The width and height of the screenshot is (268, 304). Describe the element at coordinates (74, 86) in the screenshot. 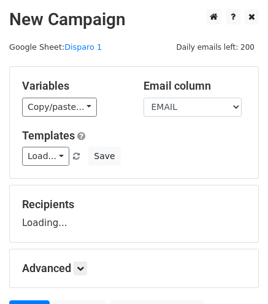

I see `h5: Variables` at that location.